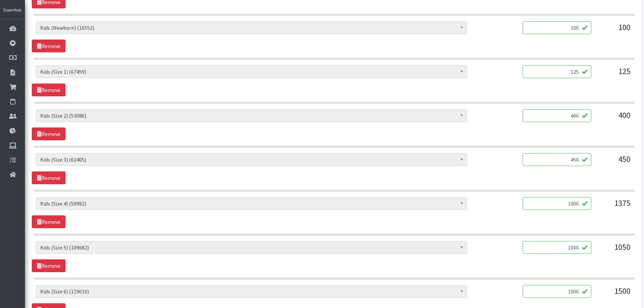  What do you see at coordinates (614, 206) in the screenshot?
I see `div: 1375` at bounding box center [614, 206].